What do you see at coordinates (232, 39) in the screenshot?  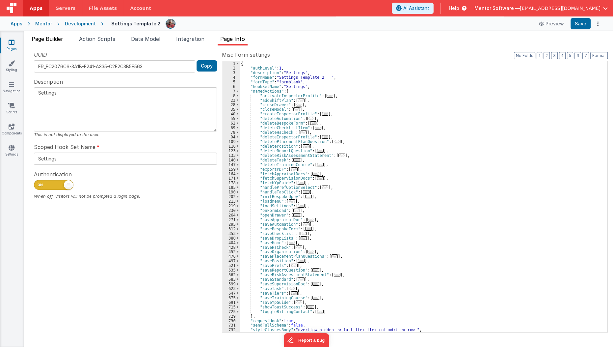 I see `span: Page Info` at bounding box center [232, 39].